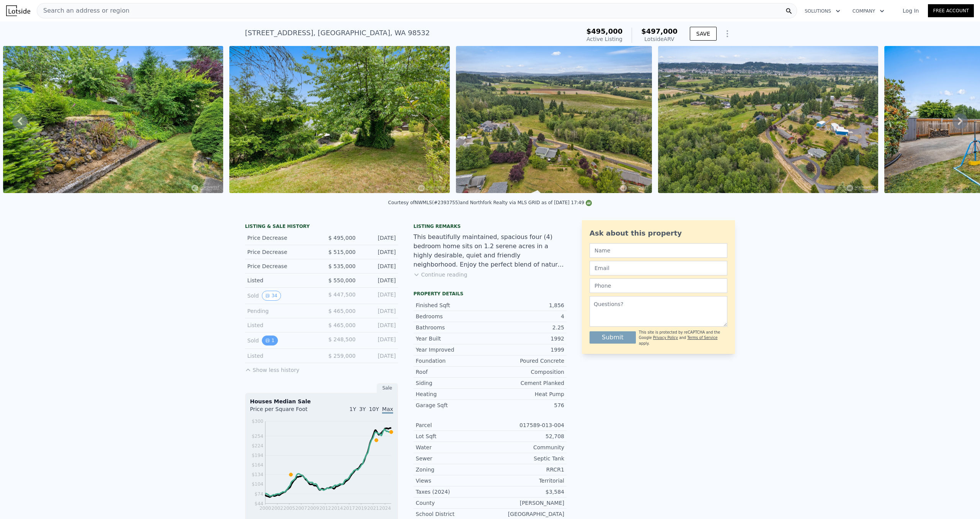  Describe the element at coordinates (612, 337) in the screenshot. I see `button: Submit` at that location.